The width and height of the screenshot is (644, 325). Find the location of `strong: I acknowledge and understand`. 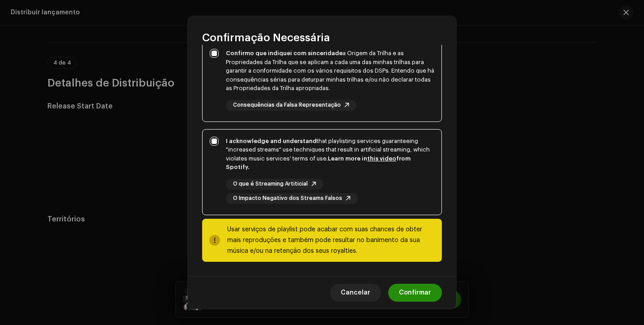

strong: I acknowledge and understand is located at coordinates (271, 141).